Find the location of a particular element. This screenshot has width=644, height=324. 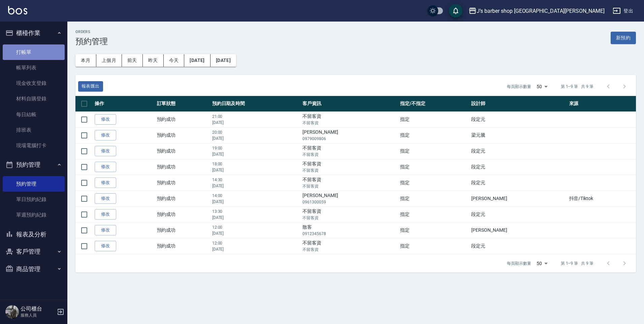

a: 現金收支登錄 is located at coordinates (34, 83).